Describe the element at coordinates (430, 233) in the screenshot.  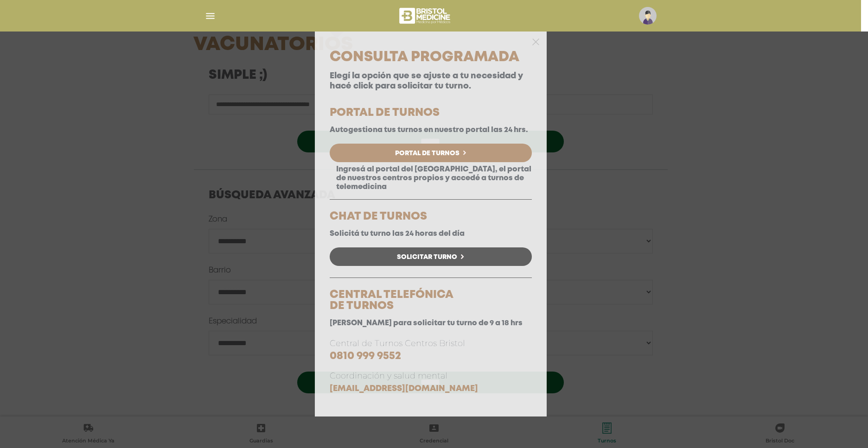
I see `p: Solicitá tu turno las 24 horas del día` at that location.